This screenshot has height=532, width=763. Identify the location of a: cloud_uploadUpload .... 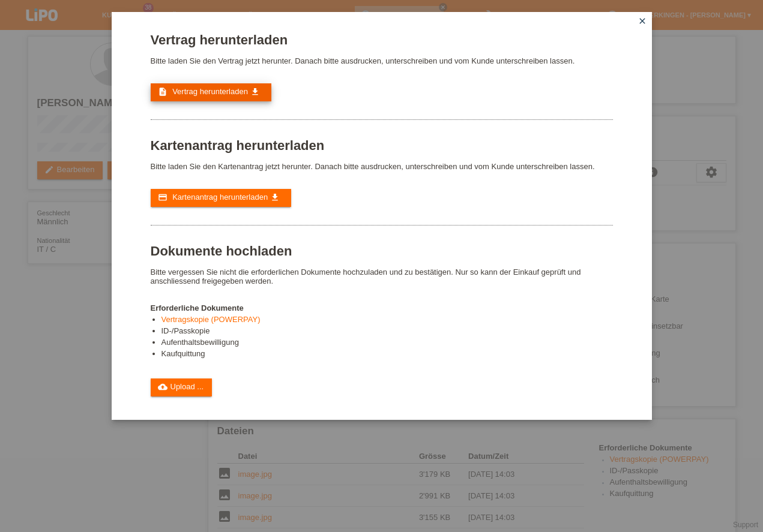
(181, 387).